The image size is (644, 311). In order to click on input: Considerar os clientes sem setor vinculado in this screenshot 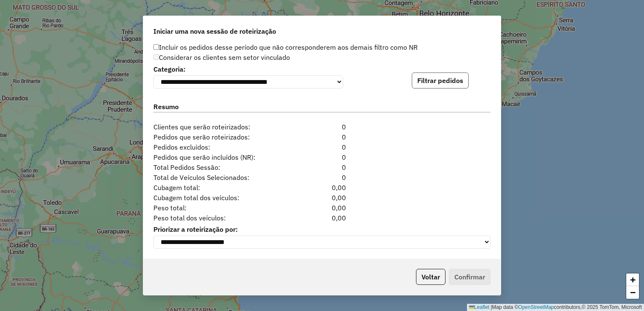, I will do `click(156, 57)`.